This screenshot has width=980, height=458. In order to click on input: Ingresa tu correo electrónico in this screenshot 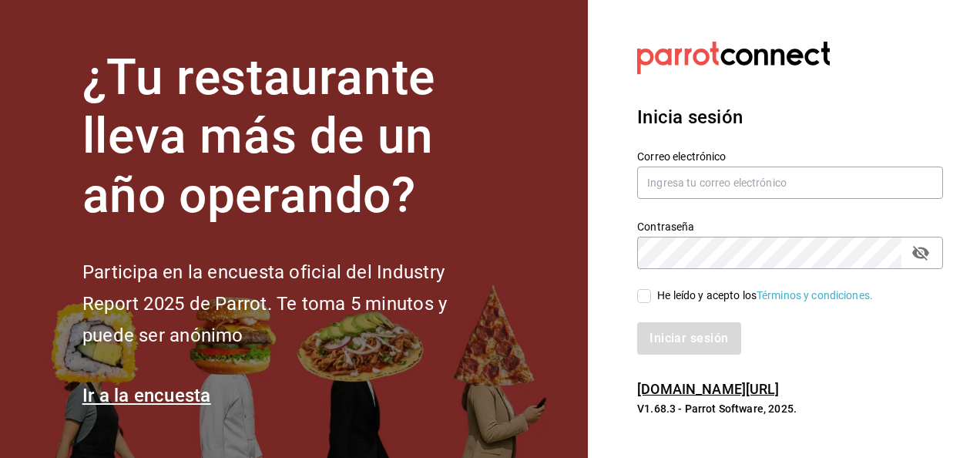, I will do `click(790, 182)`.